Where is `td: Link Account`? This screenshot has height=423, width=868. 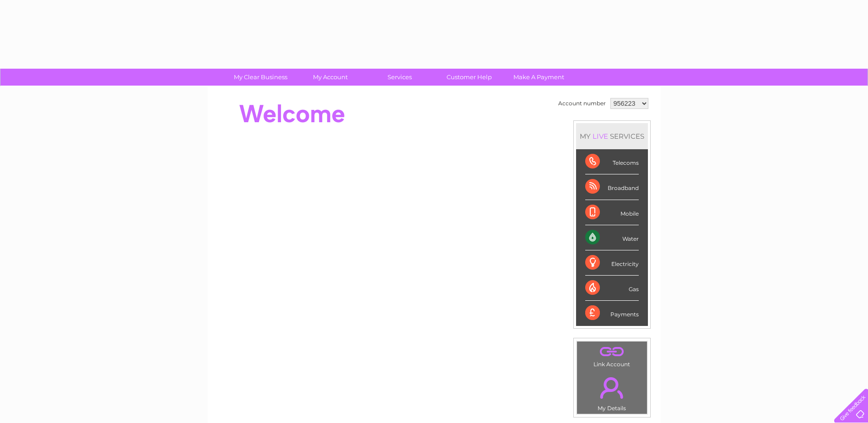 td: Link Account is located at coordinates (612, 355).